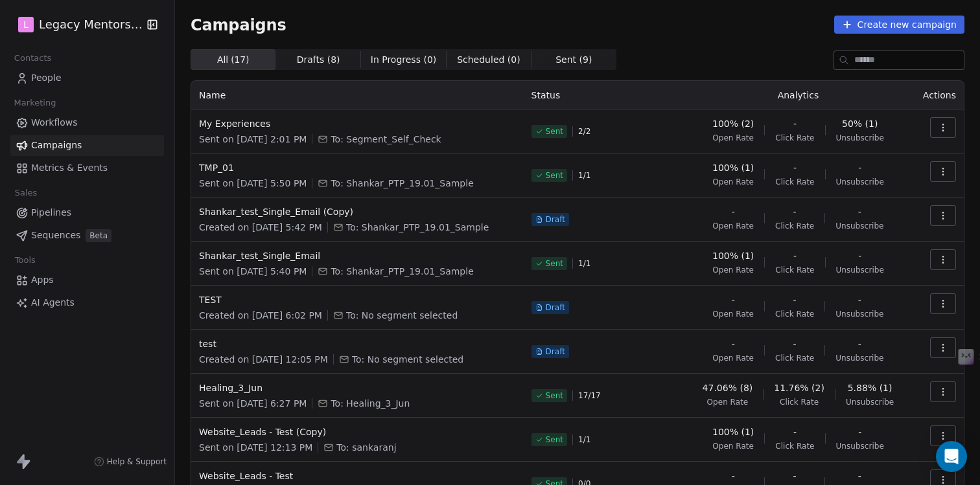 The height and width of the screenshot is (485, 980). What do you see at coordinates (56, 235) in the screenshot?
I see `span: Sequences` at bounding box center [56, 235].